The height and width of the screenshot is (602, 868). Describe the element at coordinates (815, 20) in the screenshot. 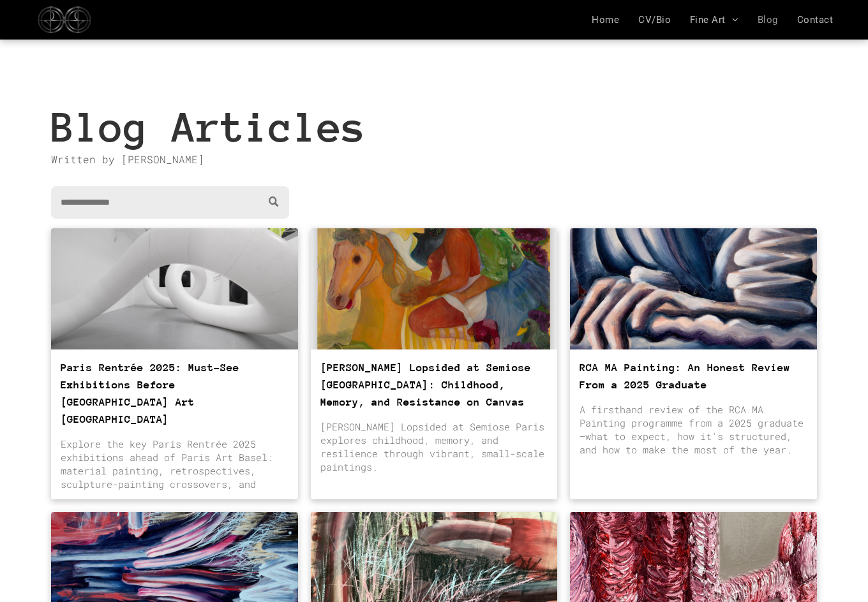

I see `a: Contact` at that location.